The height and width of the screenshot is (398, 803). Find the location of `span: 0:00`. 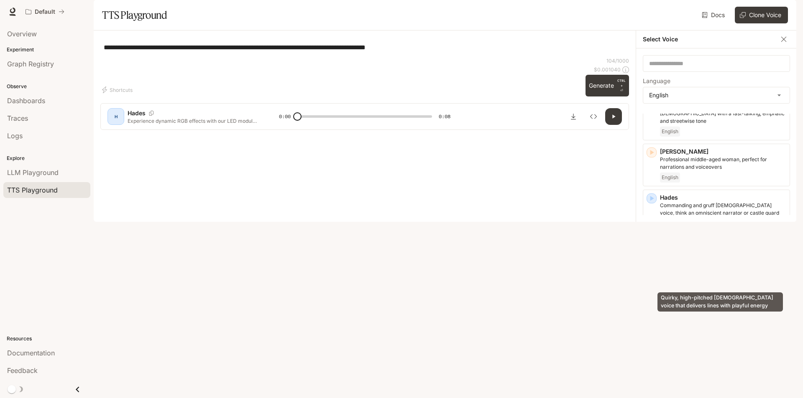

span: 0:00 is located at coordinates (285, 117).